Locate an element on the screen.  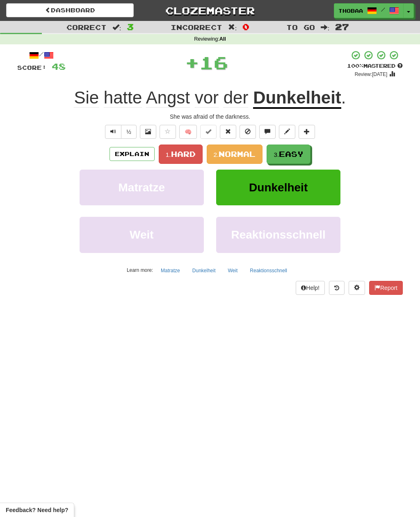
button: Discuss sentence (alt+u) is located at coordinates (268, 132).